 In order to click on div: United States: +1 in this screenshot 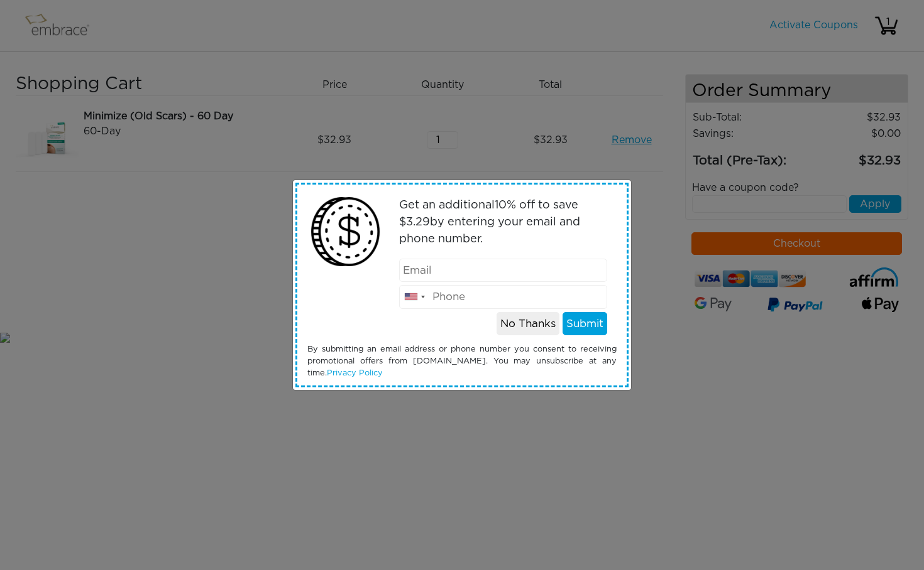, I will do `click(414, 297)`.